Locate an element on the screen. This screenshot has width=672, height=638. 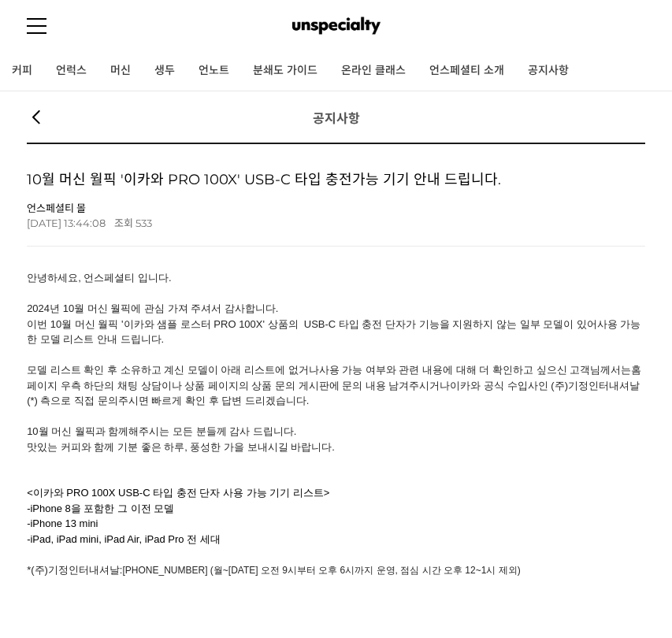
span: 조회 is located at coordinates (123, 223).